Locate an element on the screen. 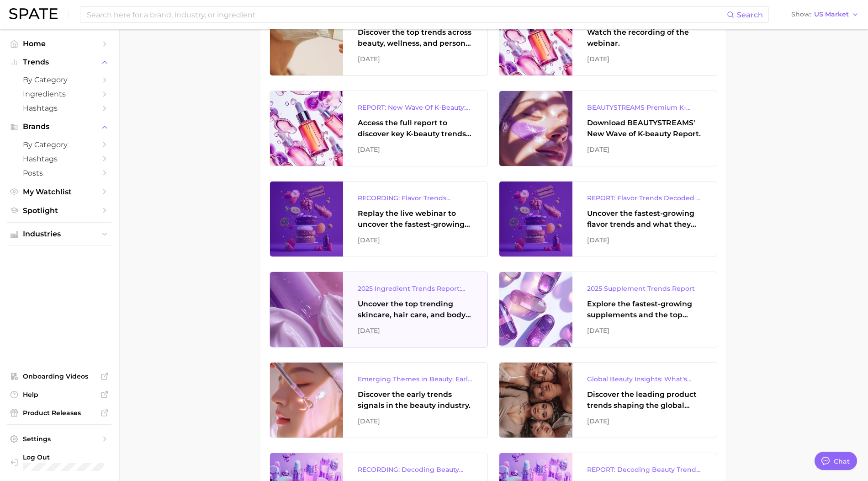 The height and width of the screenshot is (481, 868). div: REPORT: Decoding Beauty Trends & Platform Dynamics on Google, TikTok & Instagram is located at coordinates (644, 470).